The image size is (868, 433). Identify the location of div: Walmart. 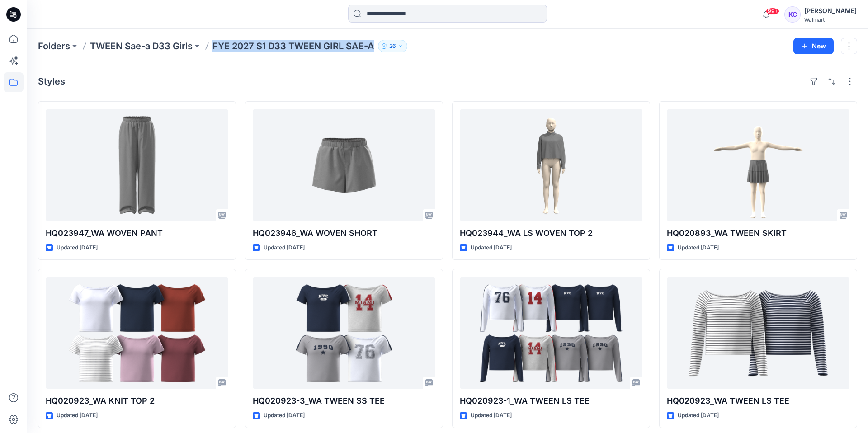
(831, 19).